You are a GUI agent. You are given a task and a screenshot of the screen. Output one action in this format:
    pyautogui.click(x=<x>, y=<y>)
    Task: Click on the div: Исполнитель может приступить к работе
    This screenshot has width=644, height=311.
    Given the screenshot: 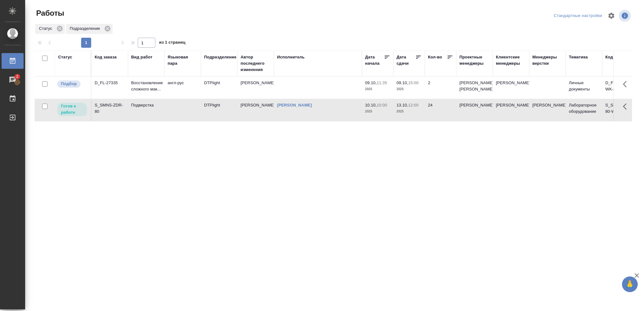 What is the action you would take?
    pyautogui.click(x=72, y=110)
    